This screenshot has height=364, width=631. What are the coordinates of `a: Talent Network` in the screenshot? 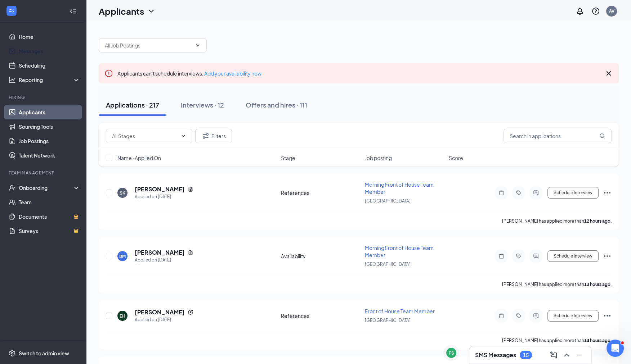 It's located at (49, 156).